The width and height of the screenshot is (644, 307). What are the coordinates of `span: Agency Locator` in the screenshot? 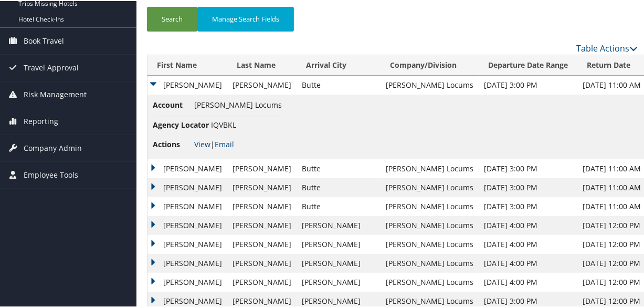 It's located at (180, 124).